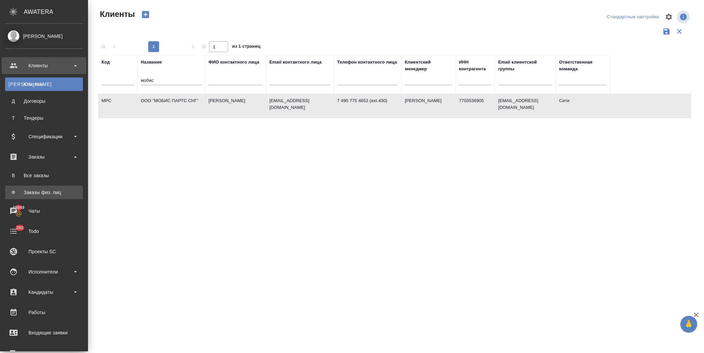 The height and width of the screenshot is (353, 704). I want to click on td: 7703536905, so click(475, 106).